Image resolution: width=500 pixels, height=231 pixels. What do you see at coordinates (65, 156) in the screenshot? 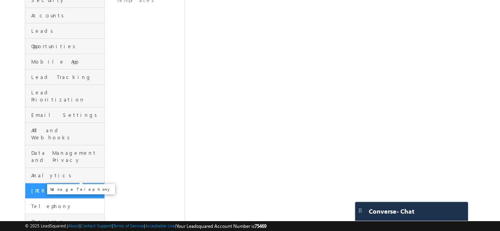
I see `a: Data Management and Privacy` at bounding box center [65, 156].